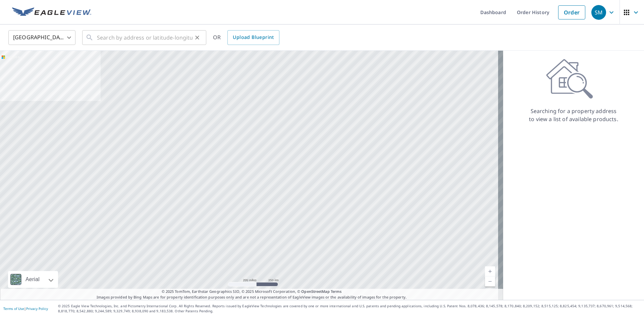 The image size is (644, 317). I want to click on a: Terms of Use, so click(14, 308).